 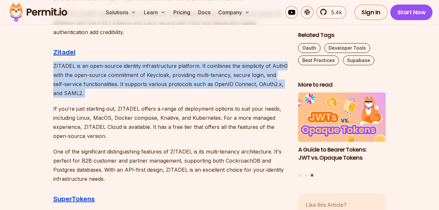 What do you see at coordinates (342, 135) in the screenshot?
I see `div: Posts` at bounding box center [342, 135].